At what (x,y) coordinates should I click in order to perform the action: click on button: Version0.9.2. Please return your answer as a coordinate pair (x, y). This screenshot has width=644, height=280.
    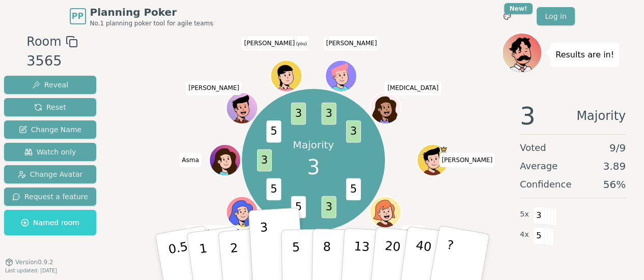
    Looking at the image, I should click on (29, 263).